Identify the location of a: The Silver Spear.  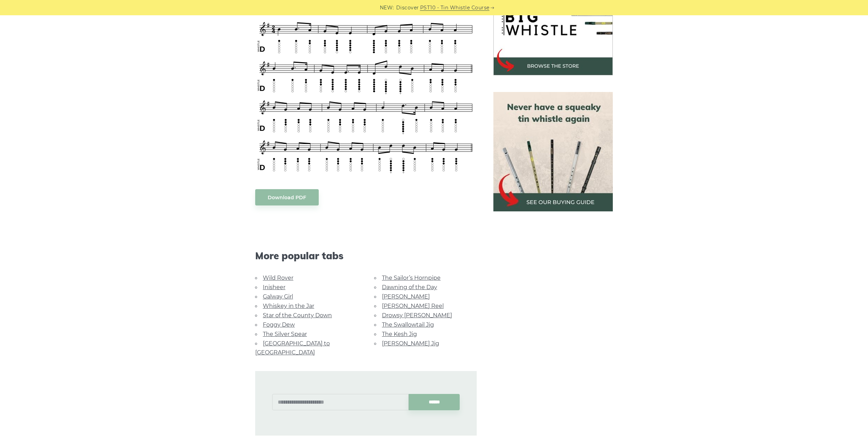
(284, 334).